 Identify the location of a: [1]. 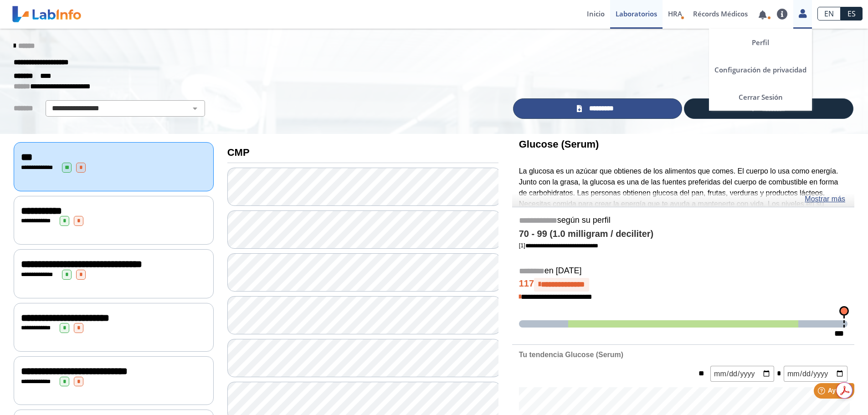
(559, 245).